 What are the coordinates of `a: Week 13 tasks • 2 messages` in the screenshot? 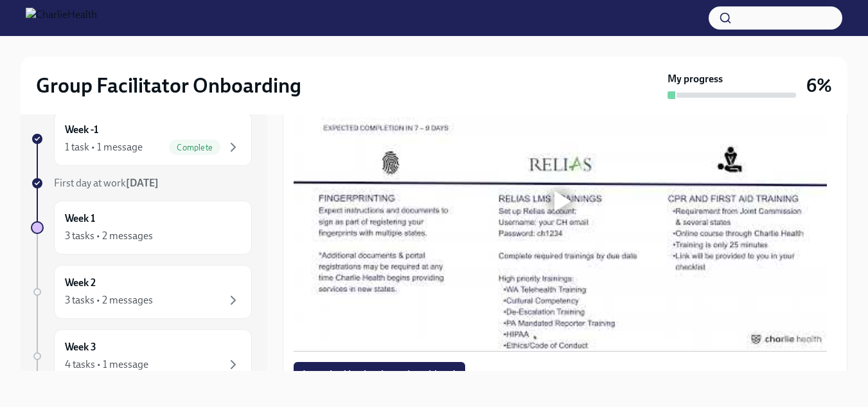 It's located at (141, 228).